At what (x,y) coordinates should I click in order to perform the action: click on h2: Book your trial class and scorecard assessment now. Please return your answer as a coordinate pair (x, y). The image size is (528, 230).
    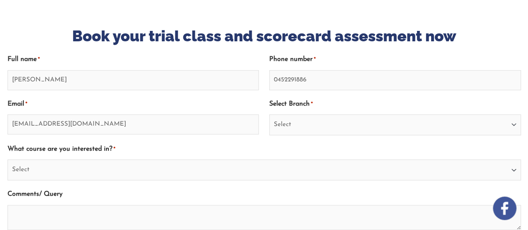
    Looking at the image, I should click on (264, 36).